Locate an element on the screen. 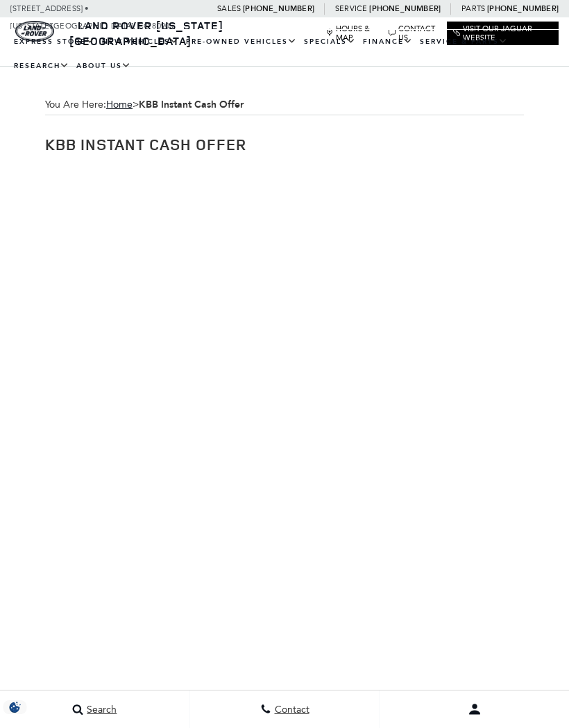  a: Service & Parts is located at coordinates (464, 42).